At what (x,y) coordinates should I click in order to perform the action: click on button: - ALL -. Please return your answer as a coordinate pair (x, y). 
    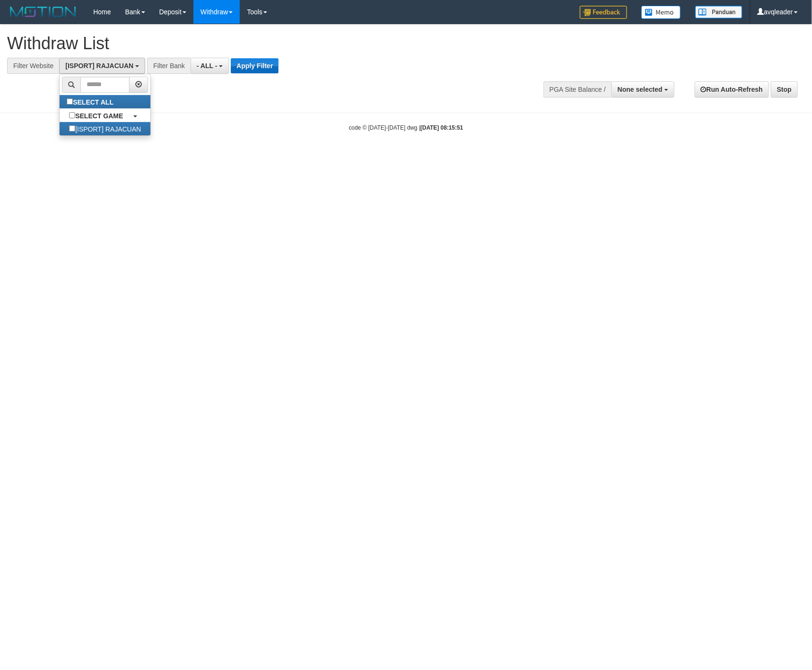
    Looking at the image, I should click on (210, 66).